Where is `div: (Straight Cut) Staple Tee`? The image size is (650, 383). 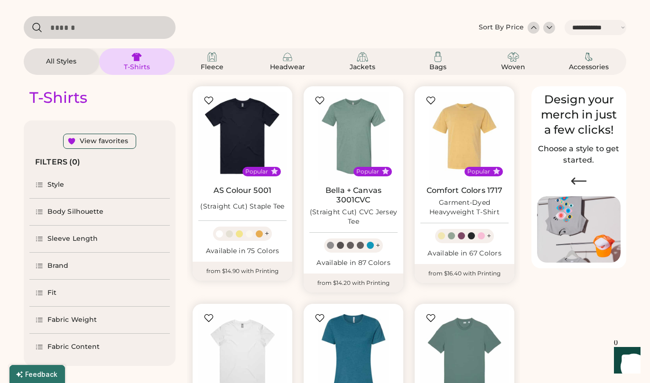
div: (Straight Cut) Staple Tee is located at coordinates (242, 207).